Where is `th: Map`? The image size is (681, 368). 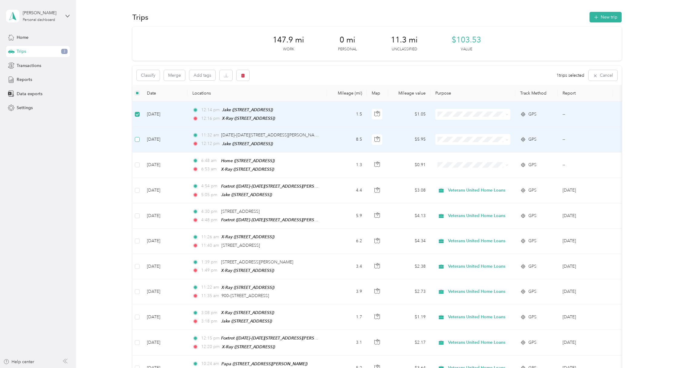 th: Map is located at coordinates (377, 93).